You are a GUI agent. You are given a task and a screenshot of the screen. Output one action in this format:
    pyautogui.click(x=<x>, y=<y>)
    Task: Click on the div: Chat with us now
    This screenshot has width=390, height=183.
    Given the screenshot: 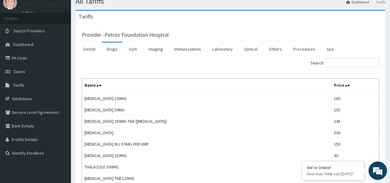 What is the action you would take?
    pyautogui.click(x=68, y=39)
    